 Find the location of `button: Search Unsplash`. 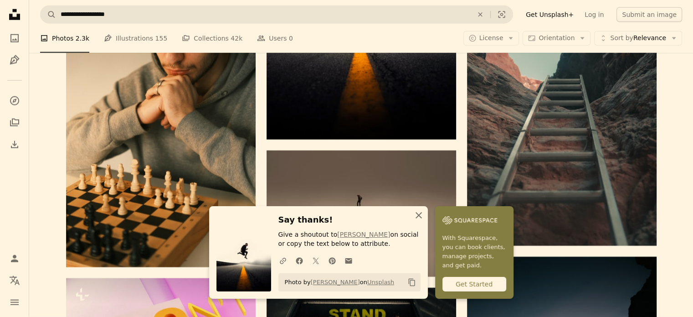

button: Search Unsplash is located at coordinates (48, 15).